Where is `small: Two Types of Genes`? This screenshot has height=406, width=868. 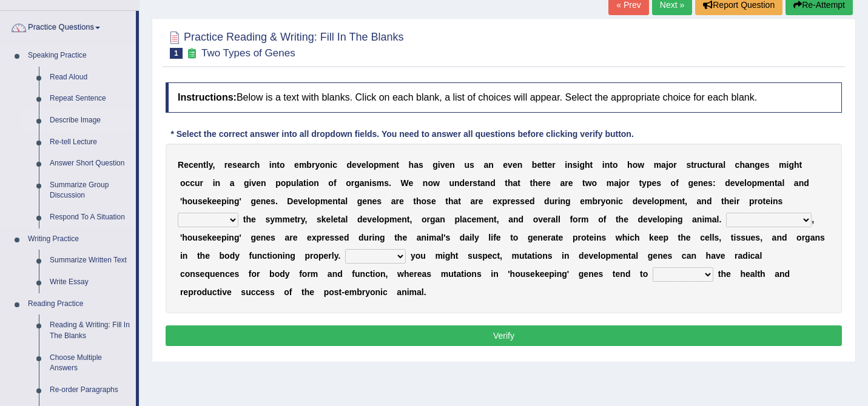 small: Two Types of Genes is located at coordinates (248, 53).